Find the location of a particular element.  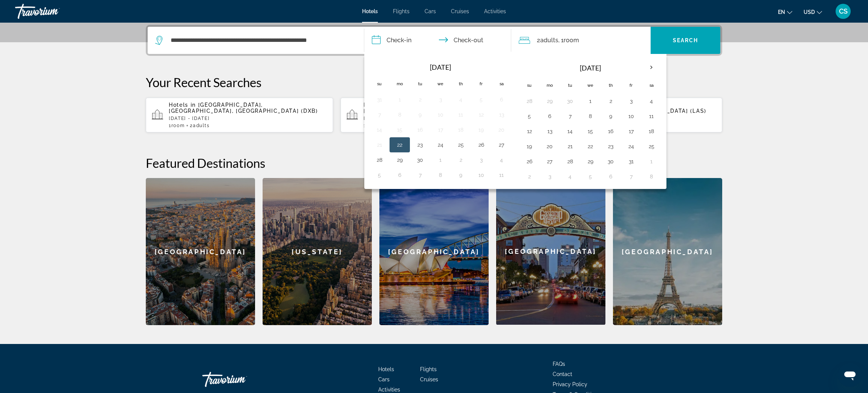

span: Flights is located at coordinates (428, 369).